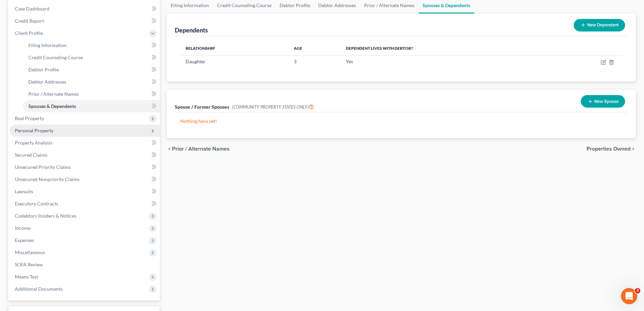 This screenshot has height=311, width=644. What do you see at coordinates (47, 179) in the screenshot?
I see `span: Unsecured Nonpriority Claims` at bounding box center [47, 179].